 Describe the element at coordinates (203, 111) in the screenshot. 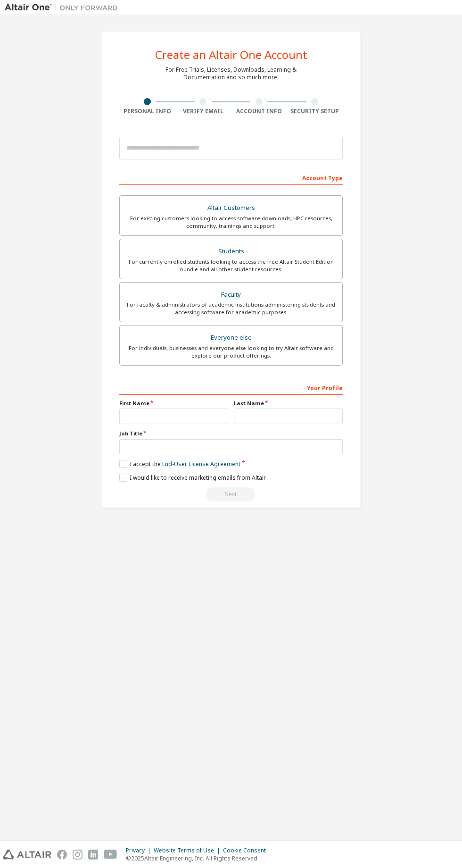

I see `div: Verify Email` at that location.